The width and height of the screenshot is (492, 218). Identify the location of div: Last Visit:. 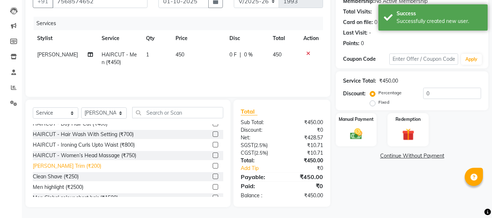
(355, 33).